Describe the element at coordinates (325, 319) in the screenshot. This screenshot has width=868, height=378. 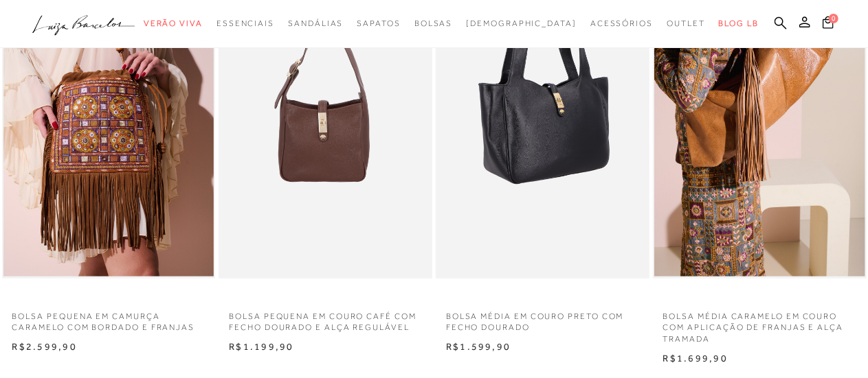
I see `p: BOLSA PEQUENA EM COURO CAFÉ COM FECHO DOURADO E ALÇA REGULÁVEL` at that location.